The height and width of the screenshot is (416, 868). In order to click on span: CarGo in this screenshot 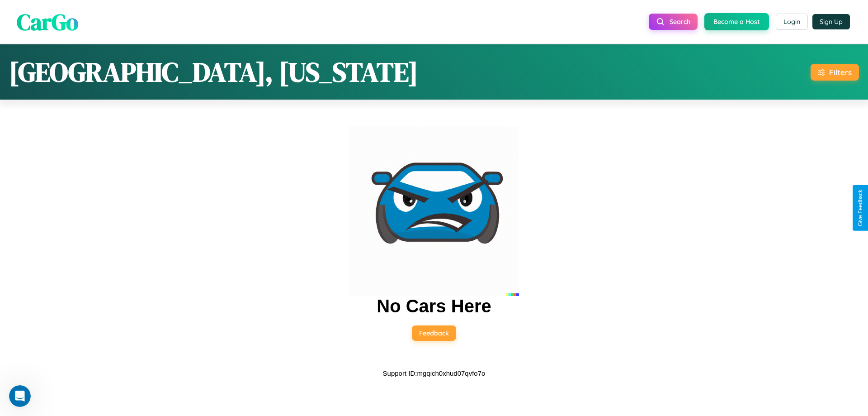, I will do `click(48, 22)`.